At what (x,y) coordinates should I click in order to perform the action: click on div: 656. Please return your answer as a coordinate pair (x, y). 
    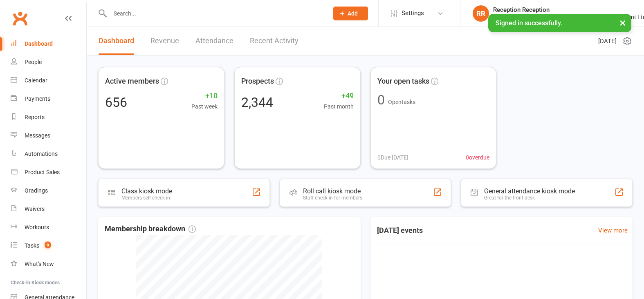
    Looking at the image, I should click on (116, 103).